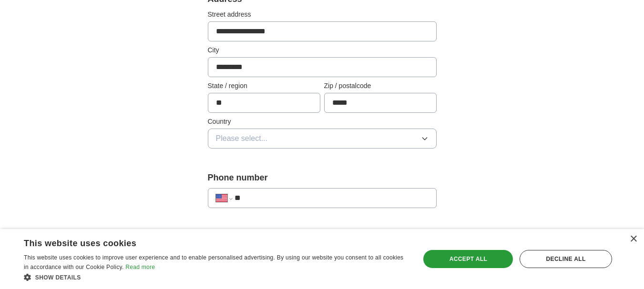 The image size is (644, 289). I want to click on label: Country, so click(322, 121).